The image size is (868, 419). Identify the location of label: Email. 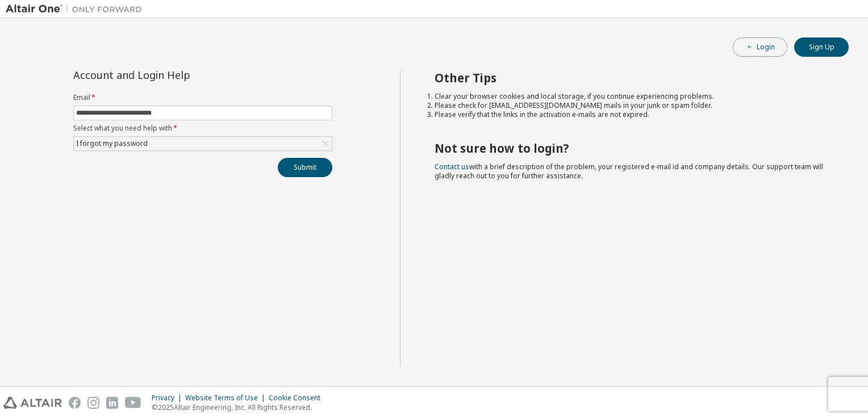
(203, 97).